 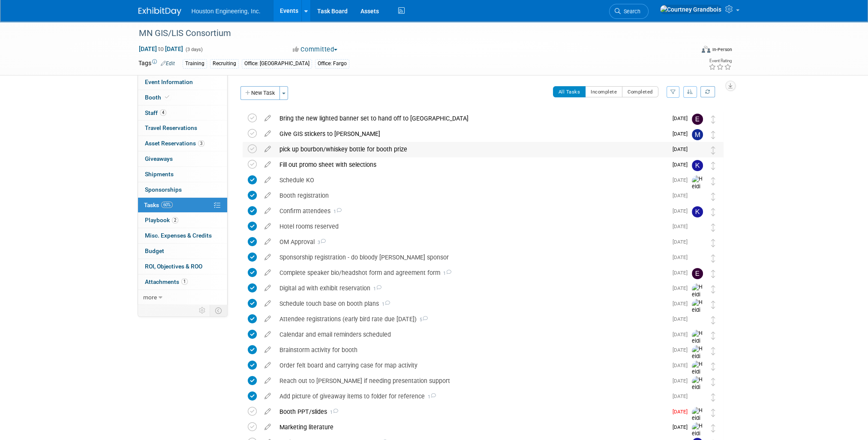 I want to click on td: Tags, so click(x=157, y=63).